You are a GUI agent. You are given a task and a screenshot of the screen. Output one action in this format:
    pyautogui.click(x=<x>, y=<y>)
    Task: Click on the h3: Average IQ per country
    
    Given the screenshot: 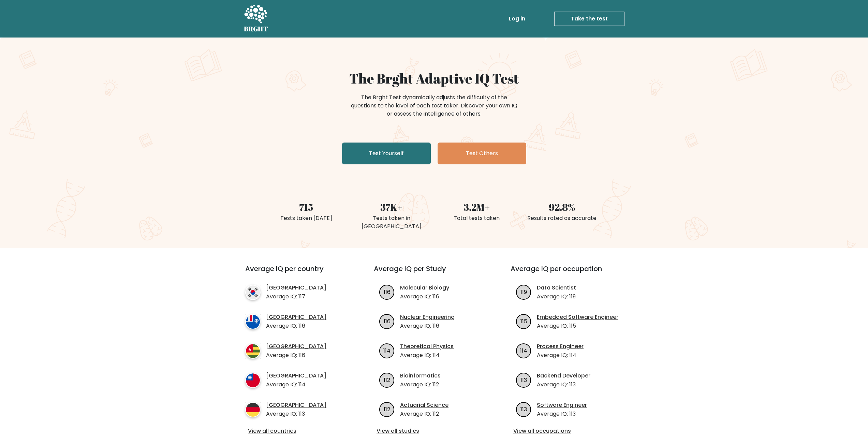 What is the action you would take?
    pyautogui.click(x=297, y=273)
    